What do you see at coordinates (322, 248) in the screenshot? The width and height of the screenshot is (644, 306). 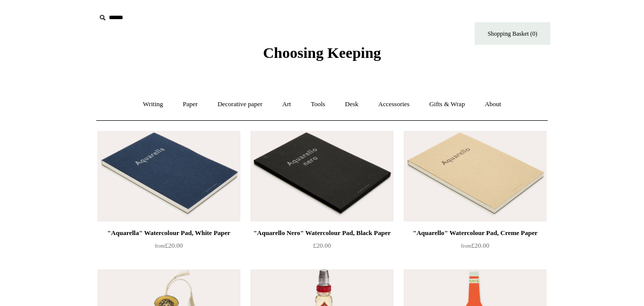 I see `a: "Aquarello Nero" Watercolour Pad, Black Paper £20.00` at bounding box center [322, 248].